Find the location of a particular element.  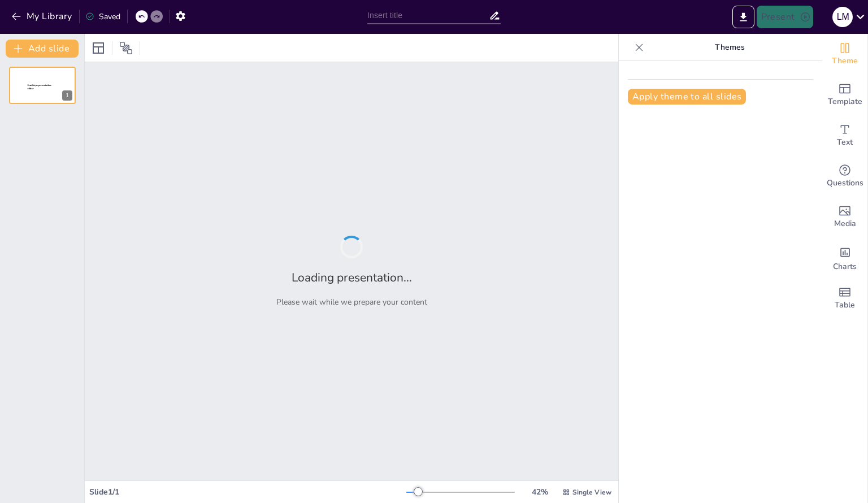

span: Sendsteps presentation editor is located at coordinates (40, 87).